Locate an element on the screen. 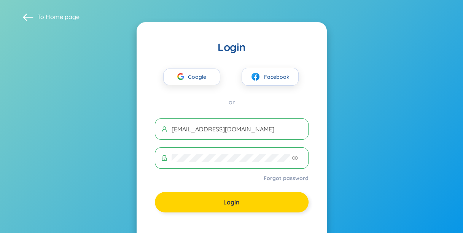 The image size is (463, 233). img: facebook is located at coordinates (255, 77).